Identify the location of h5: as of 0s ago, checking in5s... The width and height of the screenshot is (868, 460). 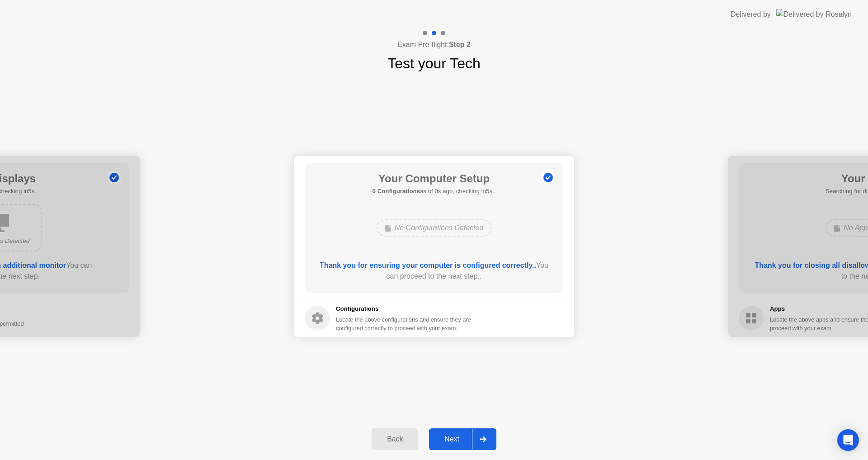
(434, 191).